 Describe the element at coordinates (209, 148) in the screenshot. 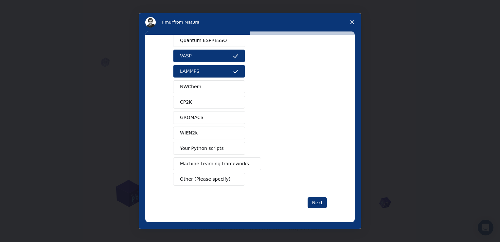

I see `button: Your Python scripts` at that location.